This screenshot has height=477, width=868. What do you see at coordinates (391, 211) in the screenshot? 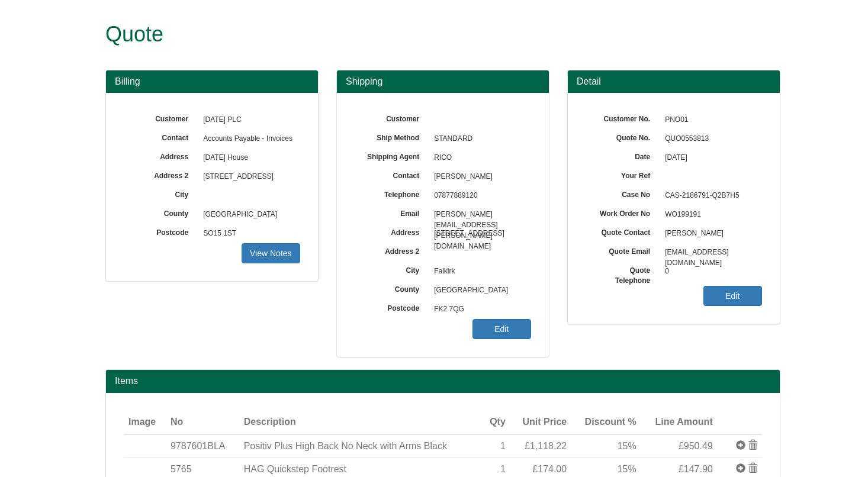
I see `label: Email` at bounding box center [391, 211].